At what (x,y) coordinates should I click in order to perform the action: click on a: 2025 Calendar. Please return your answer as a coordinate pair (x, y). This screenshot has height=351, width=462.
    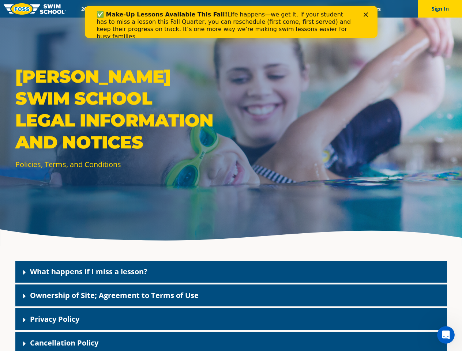
    Looking at the image, I should click on (98, 9).